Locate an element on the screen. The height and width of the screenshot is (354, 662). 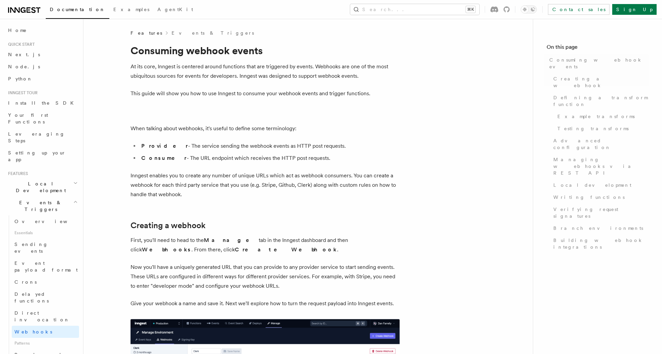
a: Node.js is located at coordinates (42, 67).